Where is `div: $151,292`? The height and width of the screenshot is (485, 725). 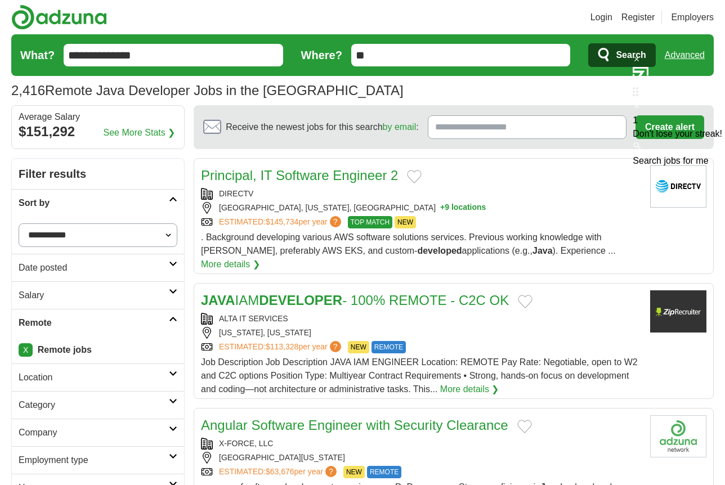
div: $151,292 is located at coordinates (98, 132).